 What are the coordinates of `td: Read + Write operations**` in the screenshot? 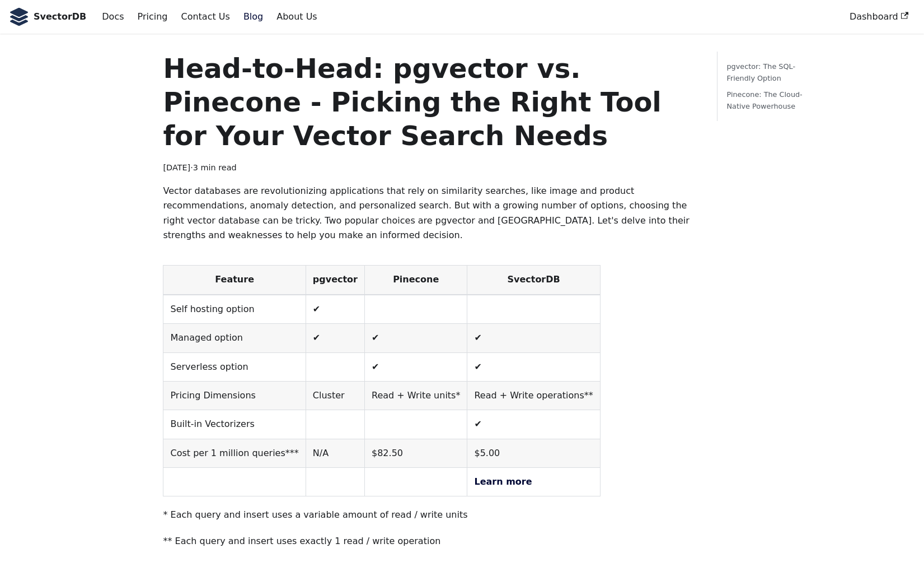 It's located at (534, 395).